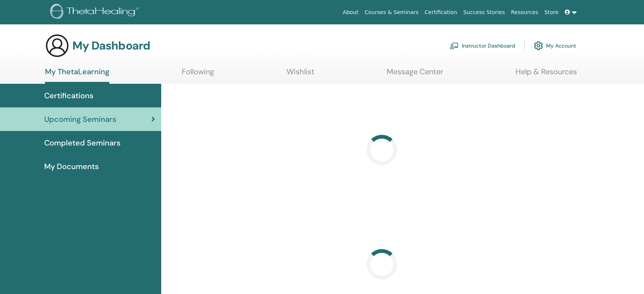 This screenshot has height=294, width=644. Describe the element at coordinates (71, 166) in the screenshot. I see `span: My Documents` at that location.